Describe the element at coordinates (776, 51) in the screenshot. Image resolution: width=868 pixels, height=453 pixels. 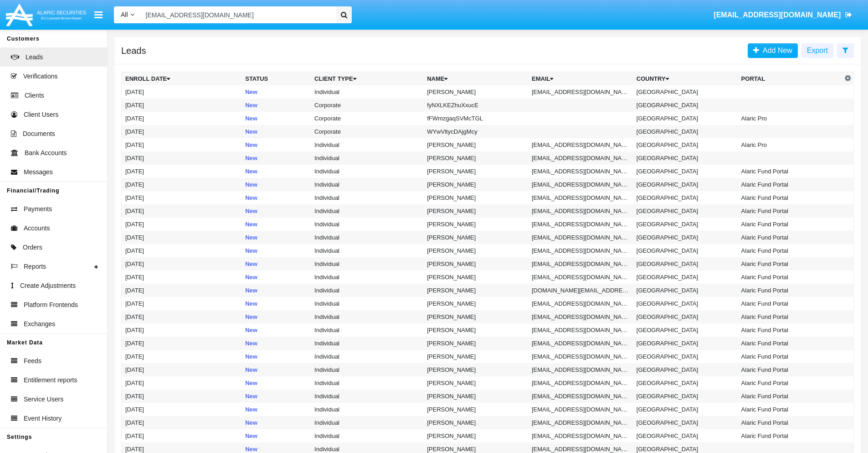
I see `span: Add New` at that location.